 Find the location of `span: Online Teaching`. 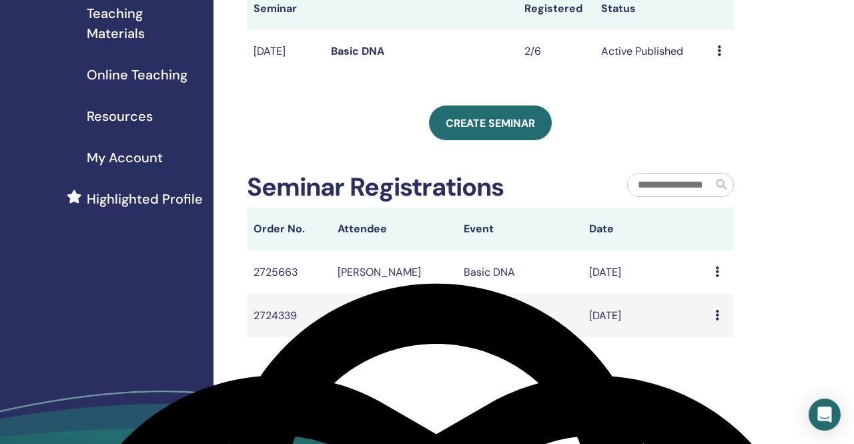

span: Online Teaching is located at coordinates (137, 75).